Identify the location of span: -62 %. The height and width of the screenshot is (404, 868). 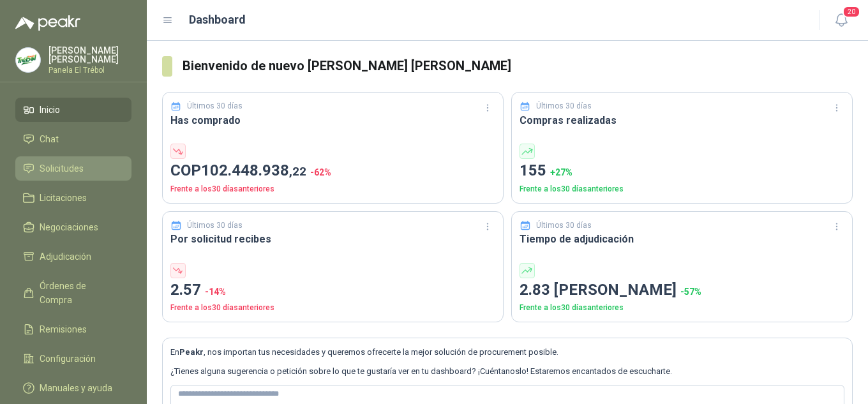
(321, 173).